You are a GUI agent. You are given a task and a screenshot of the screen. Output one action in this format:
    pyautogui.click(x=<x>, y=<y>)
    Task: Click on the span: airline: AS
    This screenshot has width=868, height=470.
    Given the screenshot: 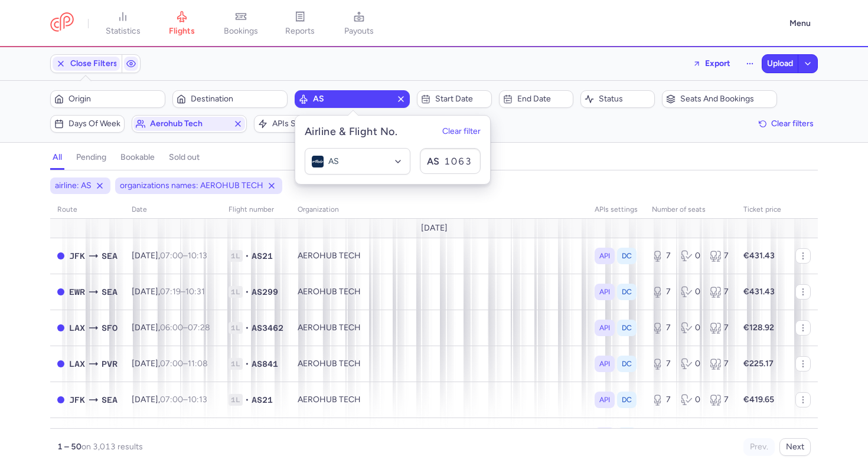 What is the action you would take?
    pyautogui.click(x=73, y=186)
    